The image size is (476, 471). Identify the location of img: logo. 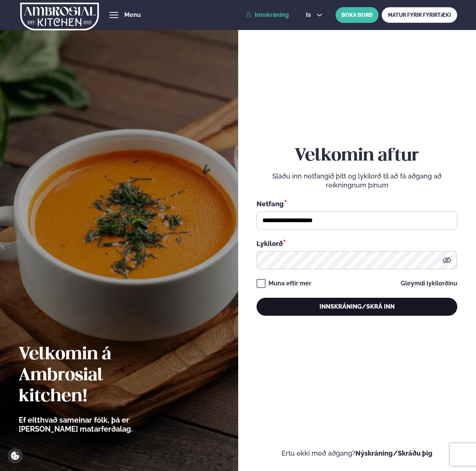
(59, 17).